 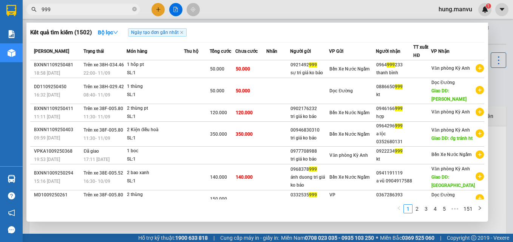 I want to click on span: close-circle, so click(x=134, y=9).